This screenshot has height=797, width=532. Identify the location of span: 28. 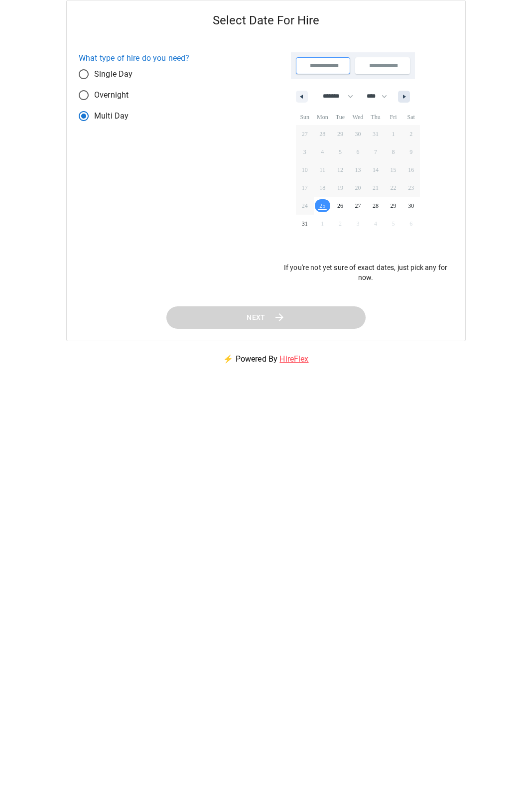
(375, 205).